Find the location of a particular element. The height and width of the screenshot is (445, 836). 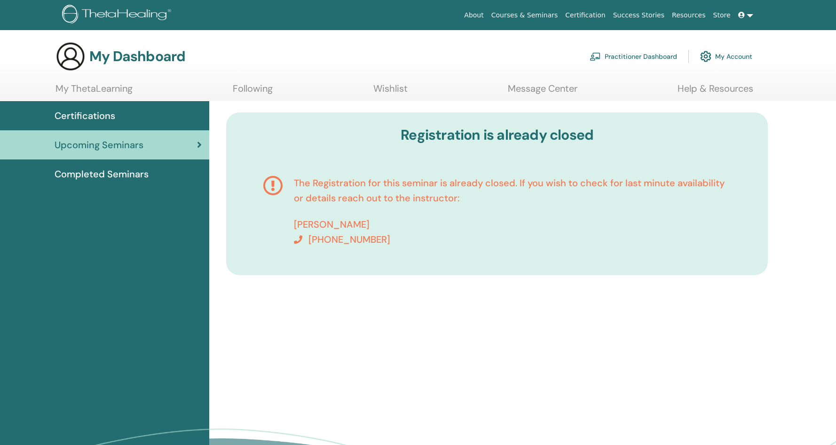

a: My Account is located at coordinates (726, 56).